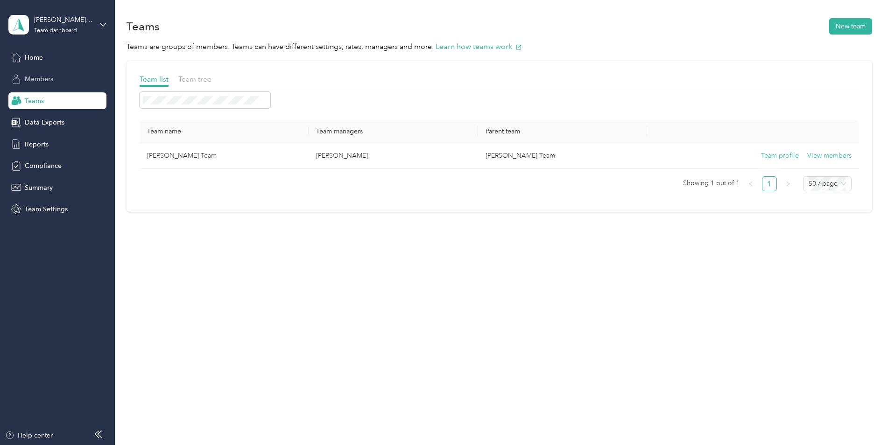 This screenshot has height=445, width=888. What do you see at coordinates (154, 79) in the screenshot?
I see `span: Team list` at bounding box center [154, 79].